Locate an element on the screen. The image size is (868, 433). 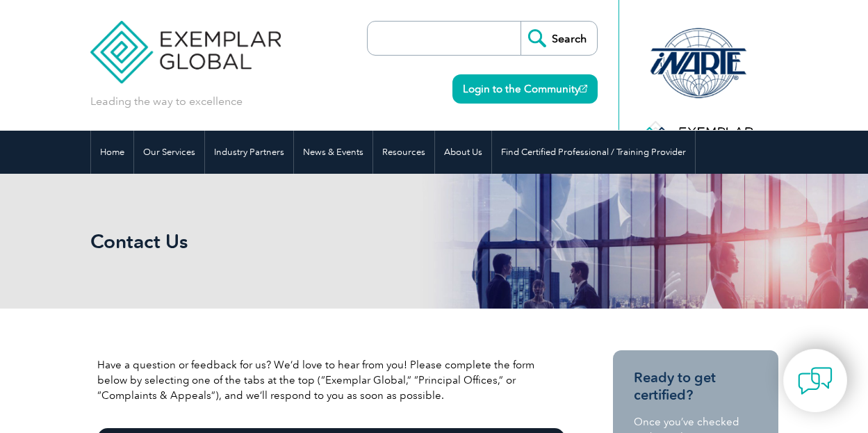
a: Our Services is located at coordinates (169, 152).